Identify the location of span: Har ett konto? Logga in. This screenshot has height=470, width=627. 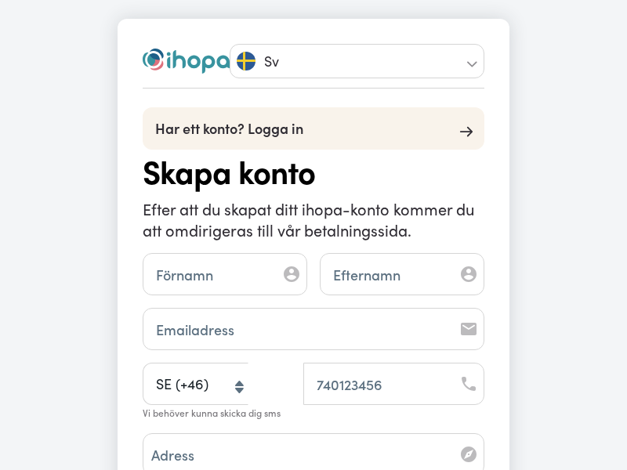
(229, 129).